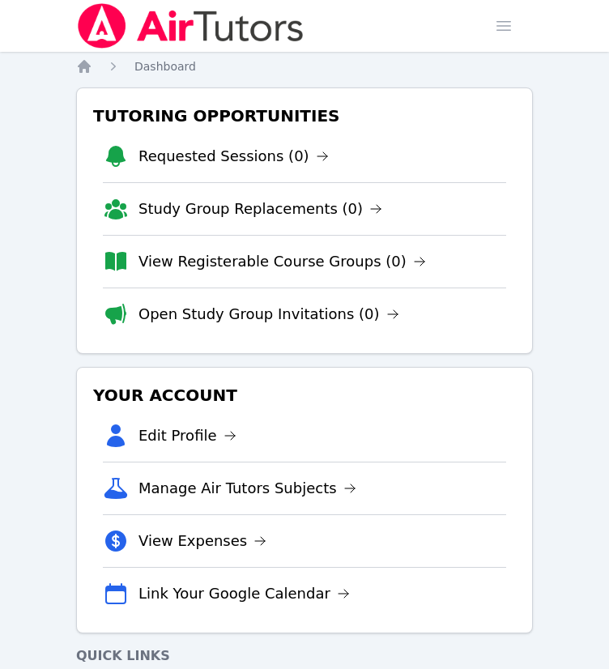  What do you see at coordinates (269, 314) in the screenshot?
I see `a: Open Study Group Invitations (0)` at bounding box center [269, 314].